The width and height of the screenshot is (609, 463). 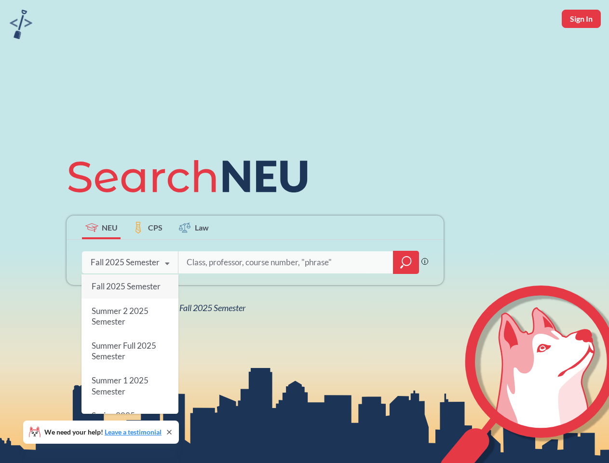 I want to click on button: Sign In, so click(x=581, y=19).